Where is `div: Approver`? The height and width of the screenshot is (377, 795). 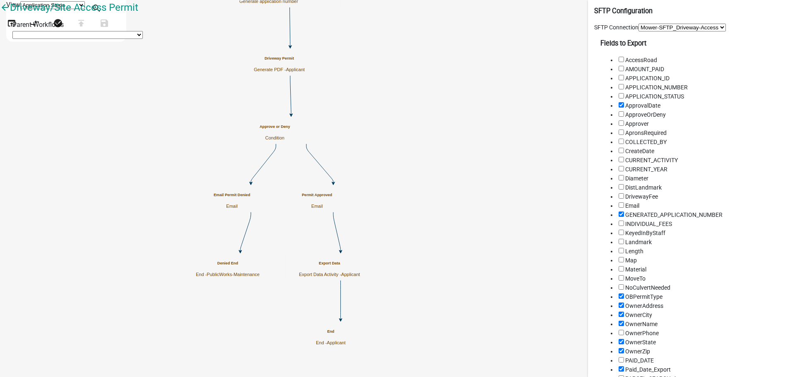
div: Approver is located at coordinates (700, 124).